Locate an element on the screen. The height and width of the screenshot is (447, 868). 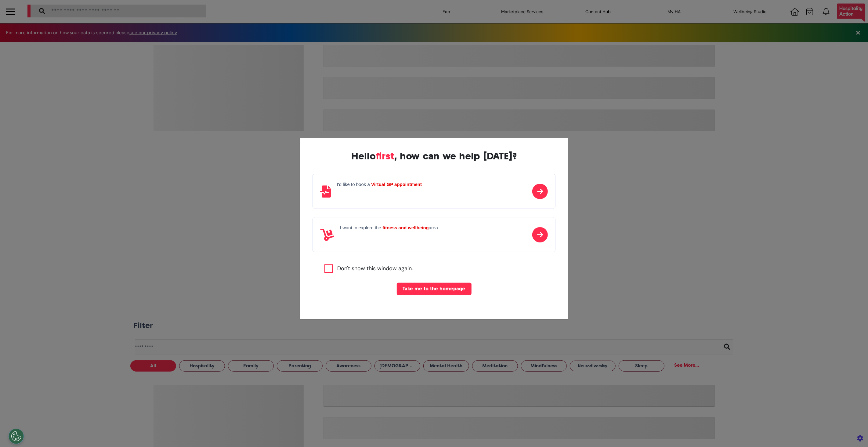
h4: I want to explore the area. is located at coordinates (389, 228).